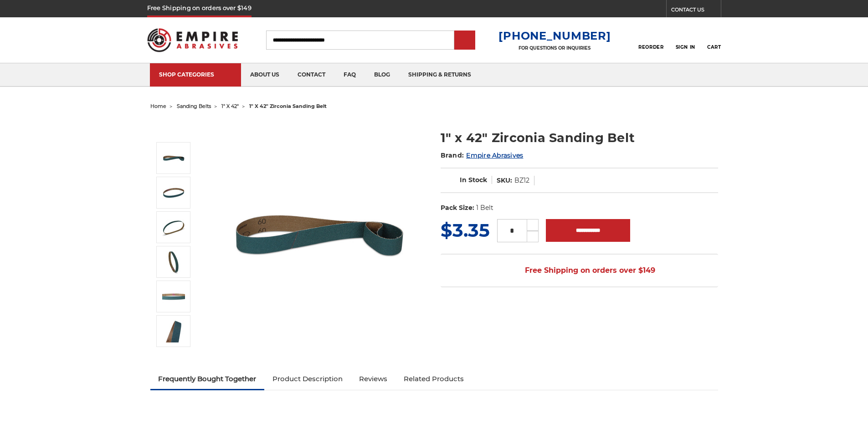 Image resolution: width=868 pixels, height=434 pixels. What do you see at coordinates (714, 40) in the screenshot?
I see `a: Cart` at bounding box center [714, 40].